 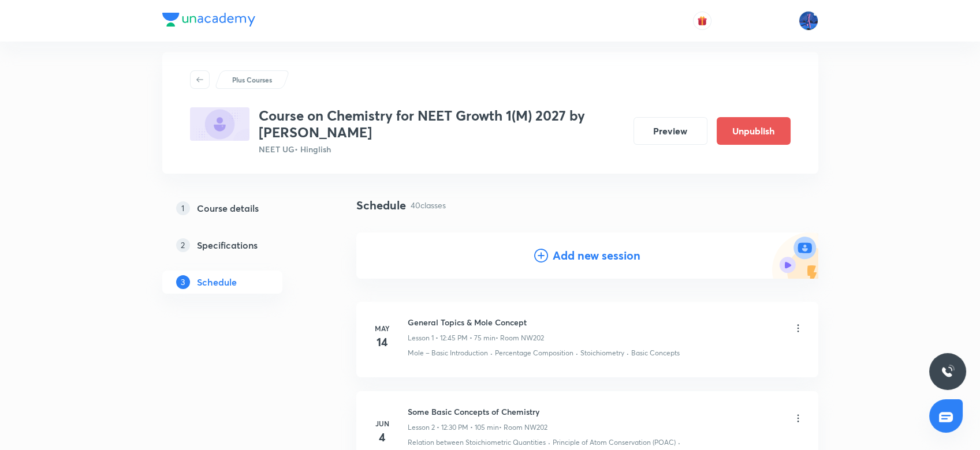 I want to click on p: Relation between Stoichiometric Quantities, so click(x=477, y=442).